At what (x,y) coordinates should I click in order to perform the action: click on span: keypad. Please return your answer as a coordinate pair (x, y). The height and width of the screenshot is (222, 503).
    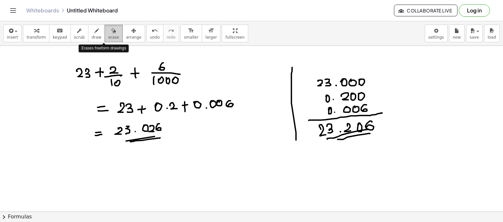
    Looking at the image, I should click on (60, 37).